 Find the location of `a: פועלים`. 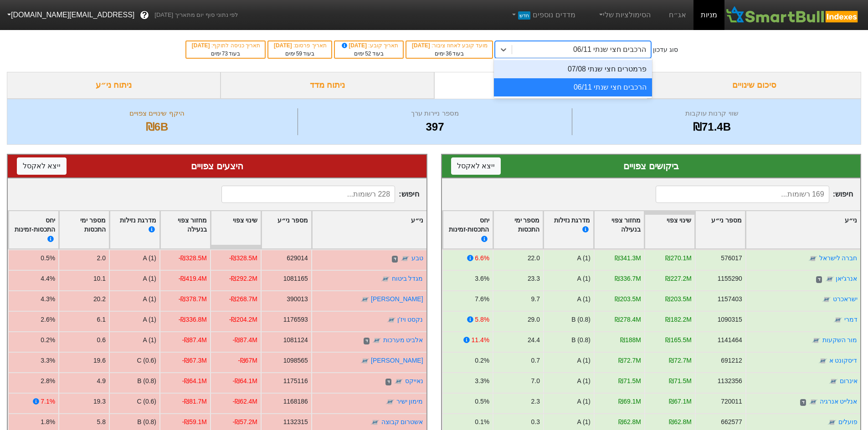

a: פועלים is located at coordinates (847, 422).